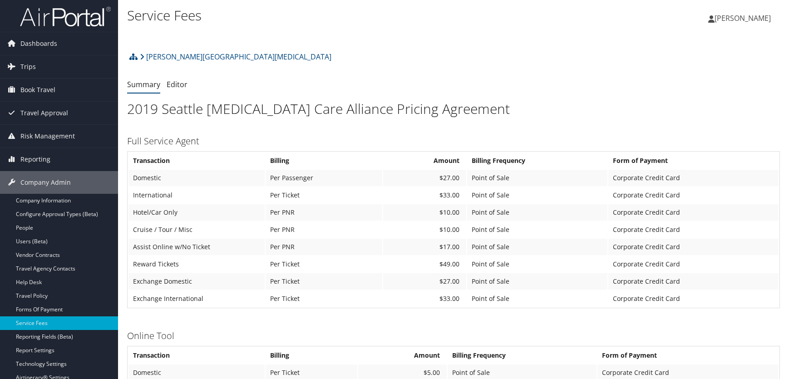 Image resolution: width=789 pixels, height=379 pixels. Describe the element at coordinates (44, 113) in the screenshot. I see `span: Travel Approval` at that location.